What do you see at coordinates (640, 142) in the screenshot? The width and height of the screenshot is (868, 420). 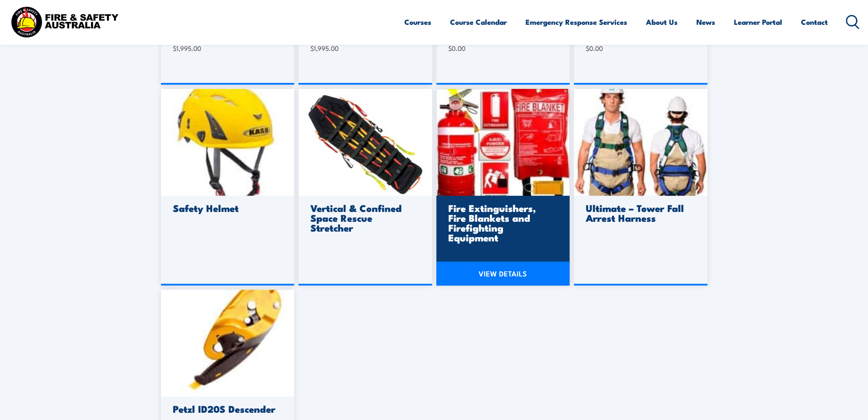 I see `img: arrest-harness.jpg` at bounding box center [640, 142].